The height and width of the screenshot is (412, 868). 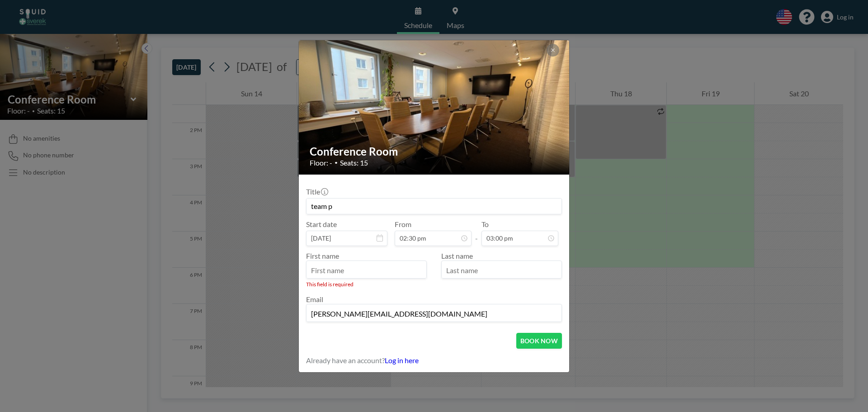 I want to click on label: Start date, so click(x=321, y=224).